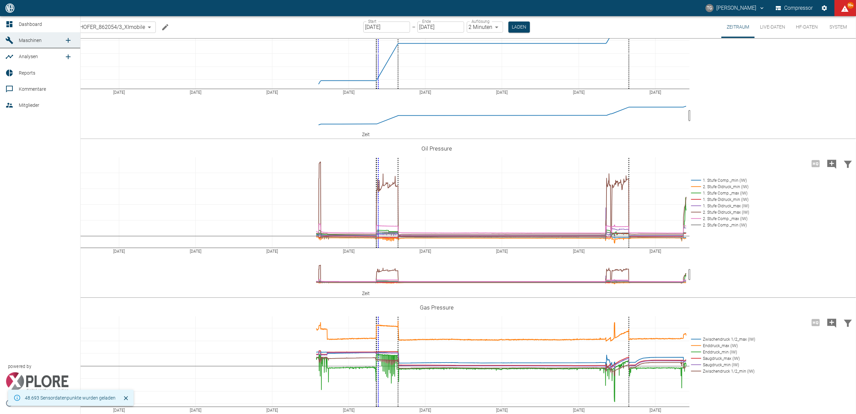 The width and height of the screenshot is (856, 414). What do you see at coordinates (68, 57) in the screenshot?
I see `a: new /analyses/list/0` at bounding box center [68, 57].